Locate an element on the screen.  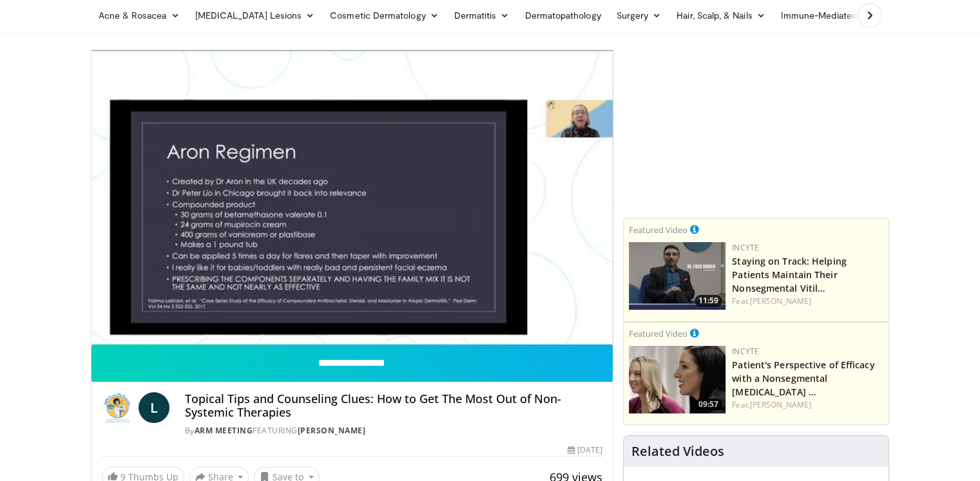
a: ARM Meeting is located at coordinates (224, 430).